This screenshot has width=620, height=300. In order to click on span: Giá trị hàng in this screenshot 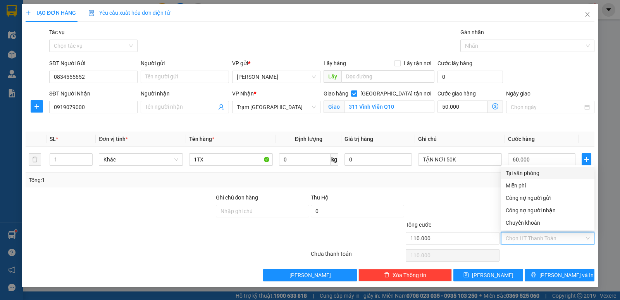, I will do `click(359, 139)`.